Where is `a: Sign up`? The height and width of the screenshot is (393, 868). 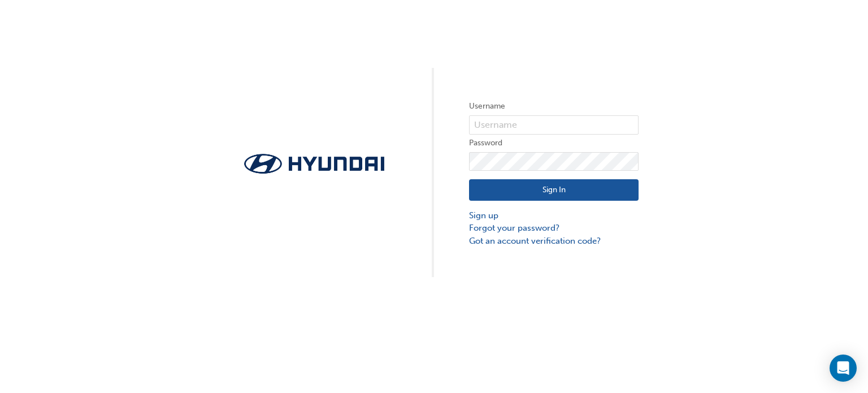
a: Sign up is located at coordinates (554, 216).